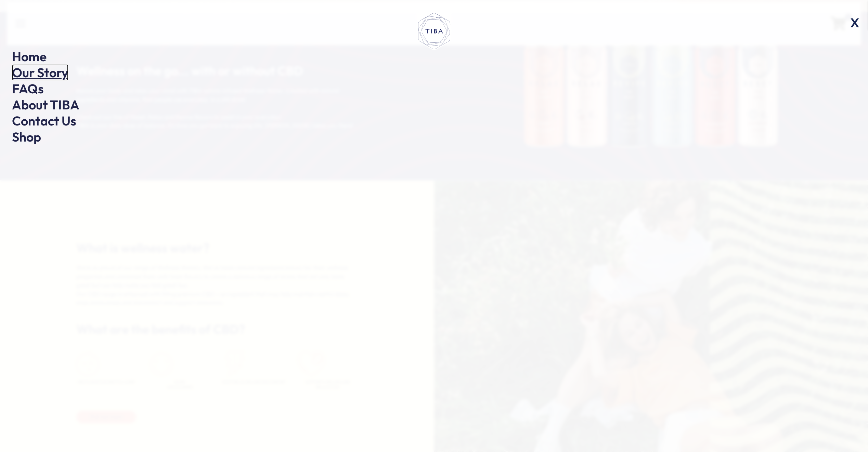 Image resolution: width=868 pixels, height=452 pixels. What do you see at coordinates (44, 121) in the screenshot?
I see `a: Contact Us` at bounding box center [44, 121].